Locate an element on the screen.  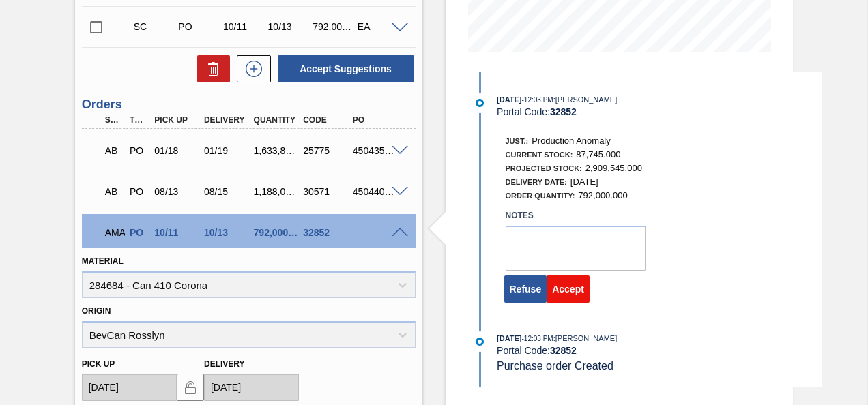
div: Pick up is located at coordinates (177, 120).